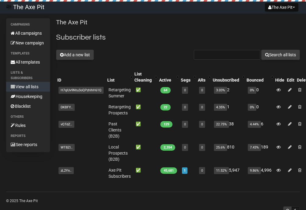 The width and height of the screenshot is (306, 210). What do you see at coordinates (259, 153) in the screenshot?
I see `td: 189` at bounding box center [259, 153].